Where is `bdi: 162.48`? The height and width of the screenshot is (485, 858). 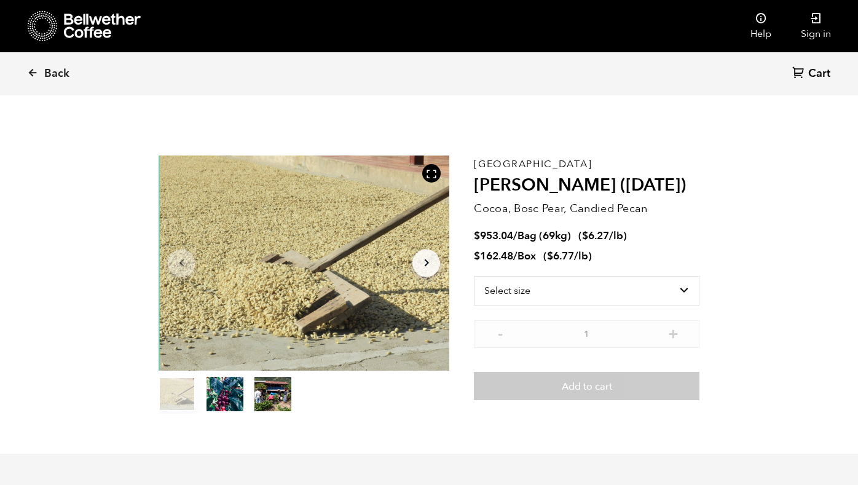 bdi: 162.48 is located at coordinates (494, 256).